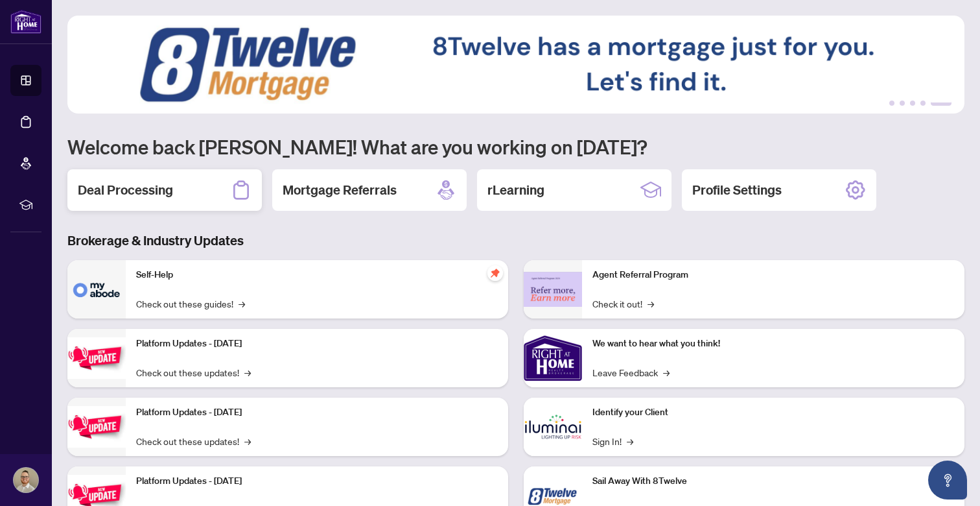  What do you see at coordinates (97, 290) in the screenshot?
I see `img: Self-Help` at bounding box center [97, 290].